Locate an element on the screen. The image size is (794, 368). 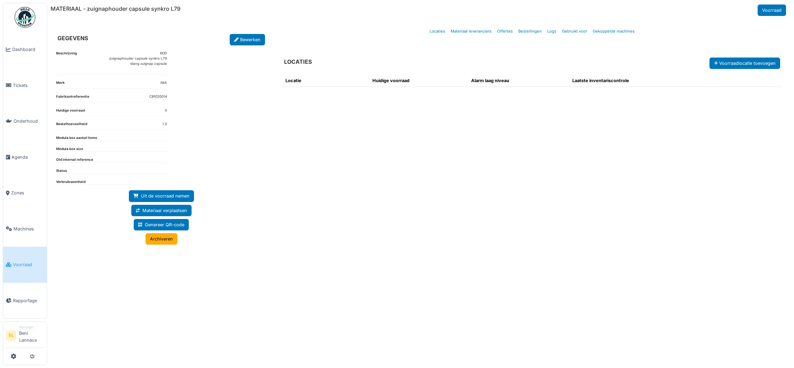
dt: Beschrijving is located at coordinates (67, 63).